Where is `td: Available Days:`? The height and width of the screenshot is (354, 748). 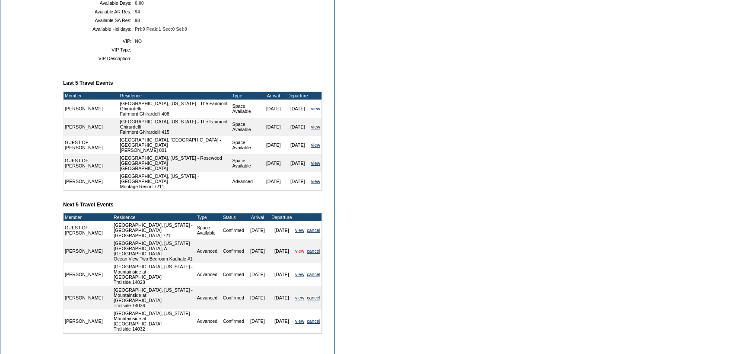
td: Available Days: is located at coordinates (99, 3).